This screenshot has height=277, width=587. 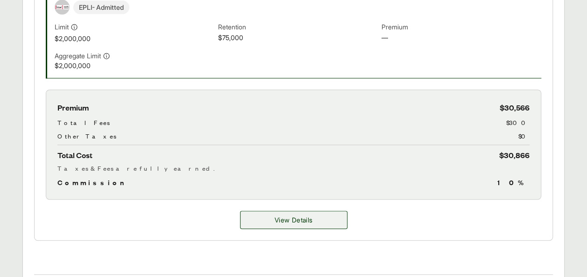 What do you see at coordinates (298, 27) in the screenshot?
I see `span: Retention` at bounding box center [298, 27].